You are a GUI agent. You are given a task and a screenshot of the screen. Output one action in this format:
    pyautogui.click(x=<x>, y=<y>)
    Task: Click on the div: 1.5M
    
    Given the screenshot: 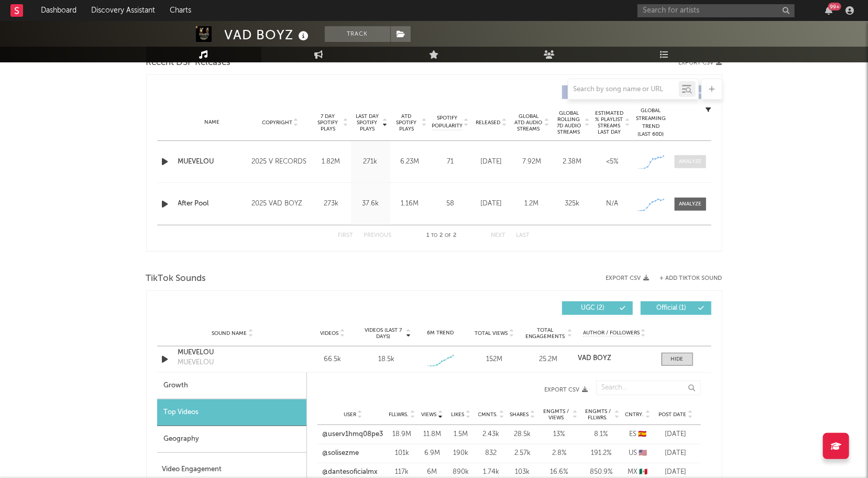 What is the action you would take?
    pyautogui.click(x=461, y=434)
    